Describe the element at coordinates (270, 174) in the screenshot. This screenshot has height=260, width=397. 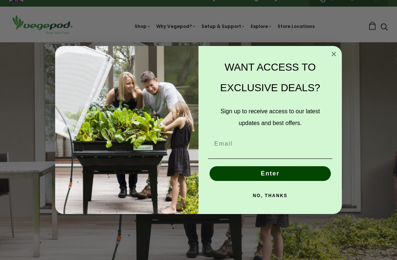
I see `button: Enter` at that location.